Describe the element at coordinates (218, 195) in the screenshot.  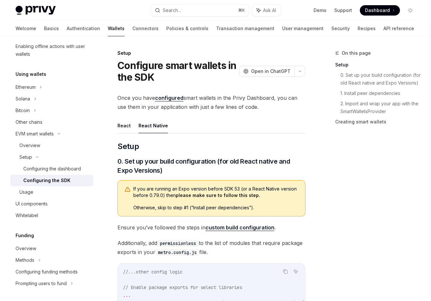
I see `strong: please make sure to follow this step.` at that location.